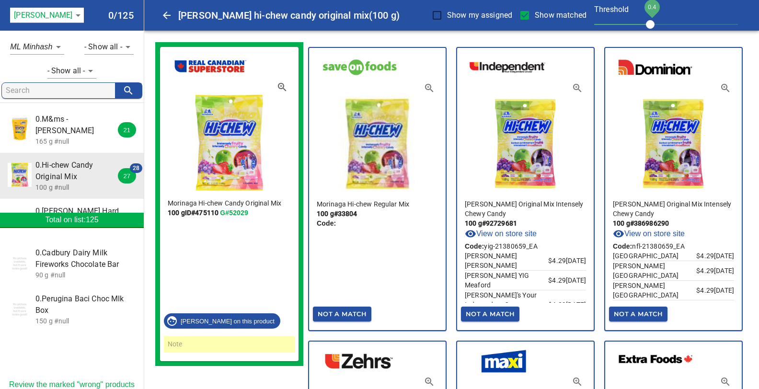 Image resolution: width=759 pixels, height=389 pixels. What do you see at coordinates (377, 204) in the screenshot?
I see `p: Morinaga Hi-chew Regular Mix` at bounding box center [377, 204].